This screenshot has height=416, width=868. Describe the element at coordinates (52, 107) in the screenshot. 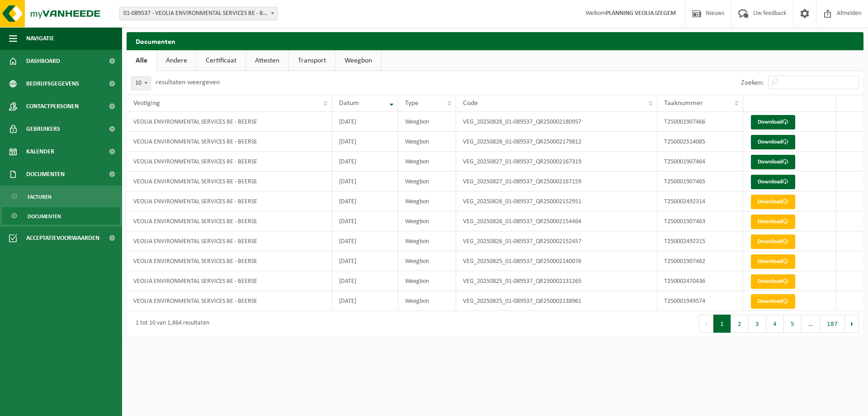

I see `span: Contactpersonen` at that location.